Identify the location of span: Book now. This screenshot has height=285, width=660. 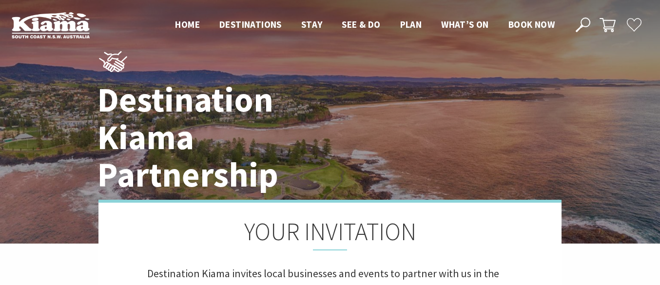
(531, 24).